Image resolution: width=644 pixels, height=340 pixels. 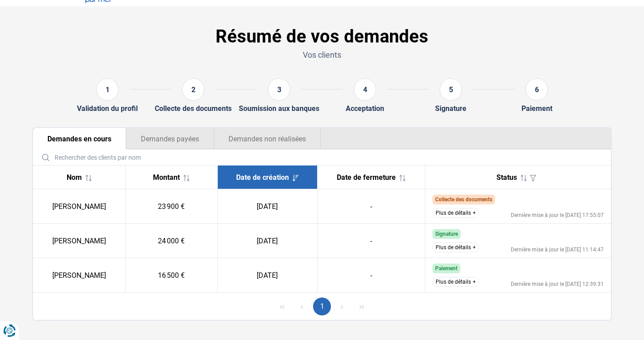 I want to click on span: Collecte des documents, so click(x=464, y=199).